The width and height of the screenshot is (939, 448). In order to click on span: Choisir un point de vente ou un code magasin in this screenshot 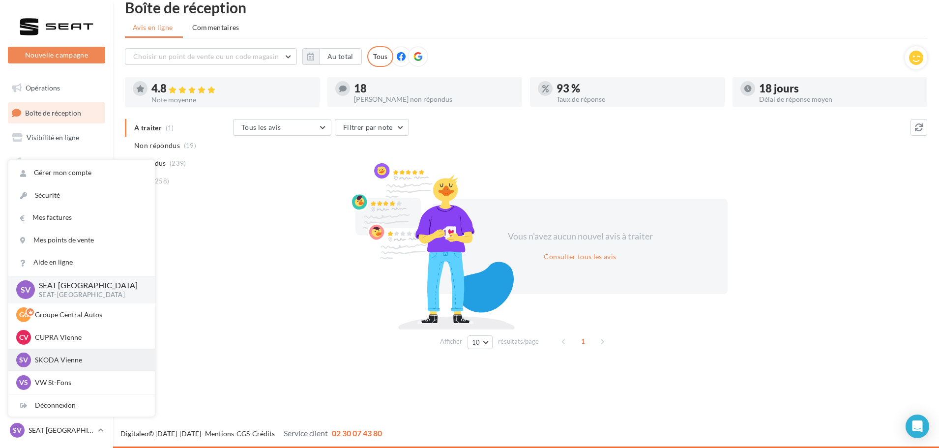, I will do `click(206, 56)`.